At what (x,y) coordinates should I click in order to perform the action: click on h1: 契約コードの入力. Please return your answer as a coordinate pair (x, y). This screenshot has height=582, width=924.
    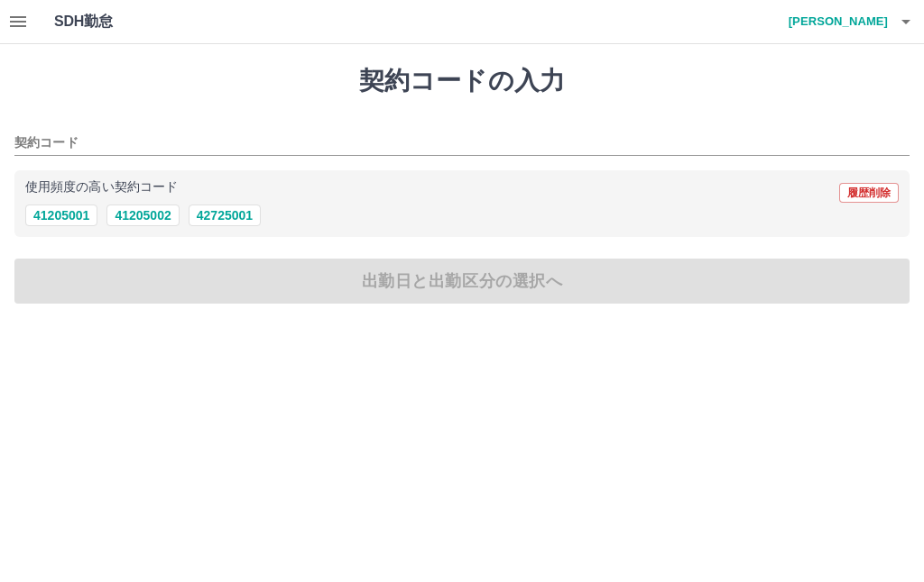
    Looking at the image, I should click on (462, 81).